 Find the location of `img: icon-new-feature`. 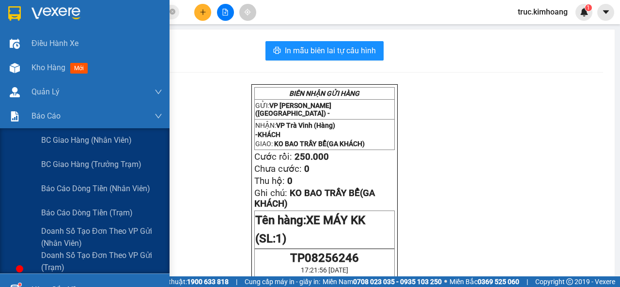

img: icon-new-feature is located at coordinates (584, 12).